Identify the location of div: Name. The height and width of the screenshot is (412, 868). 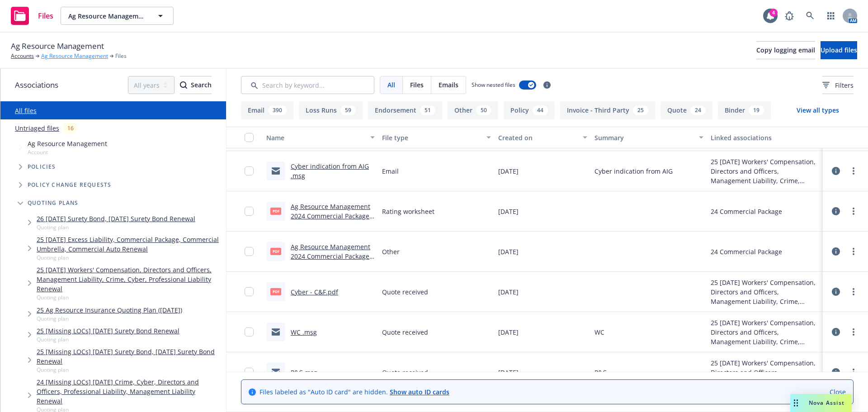
(316, 137).